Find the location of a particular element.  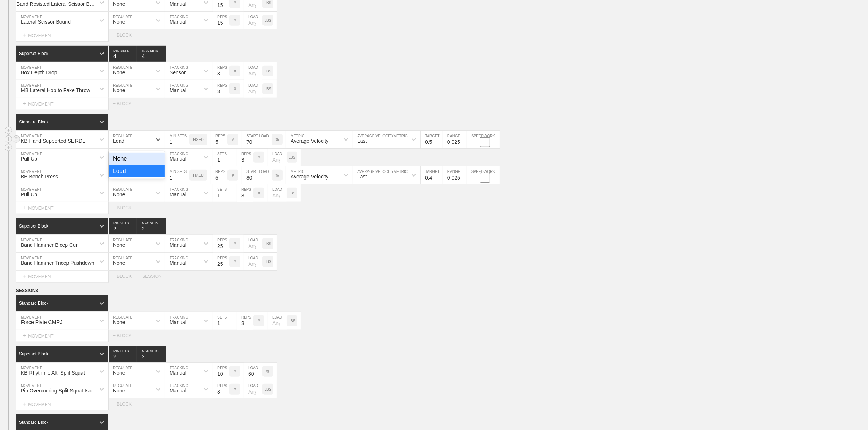

div: MB Lateral Hop to Fake Throw is located at coordinates (55, 90).